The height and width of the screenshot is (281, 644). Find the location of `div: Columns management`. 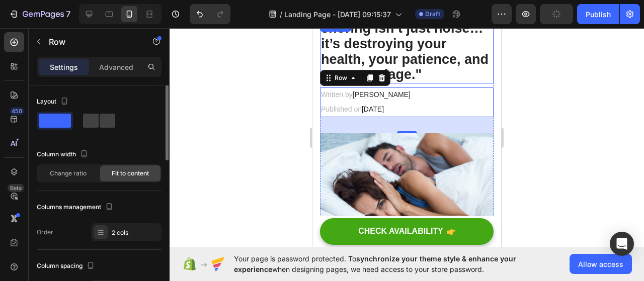

div: Columns management is located at coordinates (76, 207).